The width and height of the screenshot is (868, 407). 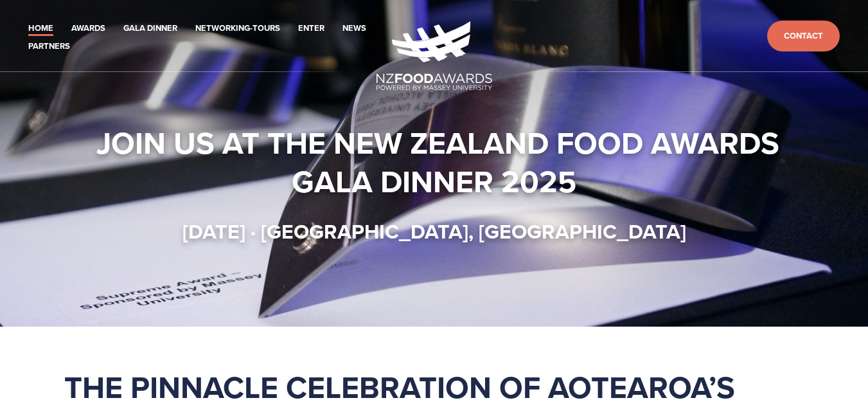 What do you see at coordinates (88, 28) in the screenshot?
I see `a: Awards` at bounding box center [88, 28].